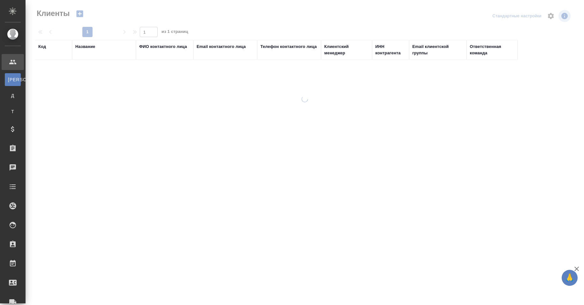  Describe the element at coordinates (347, 50) in the screenshot. I see `div: Клиентский менеджер` at that location.